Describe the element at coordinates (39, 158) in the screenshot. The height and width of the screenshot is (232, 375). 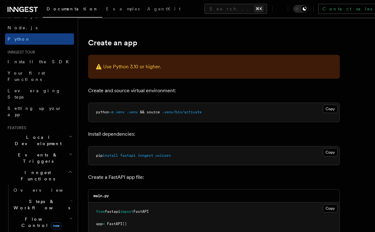
I see `button: Events & Triggers` at that location.